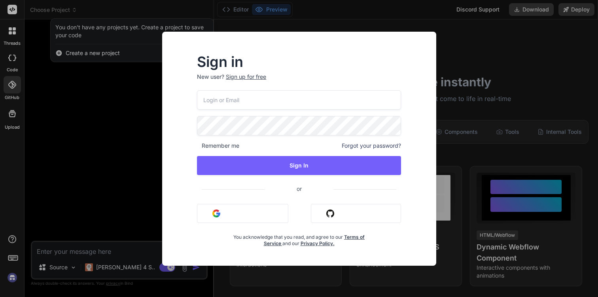  Describe the element at coordinates (242, 213) in the screenshot. I see `button: Sign in with Google` at that location.